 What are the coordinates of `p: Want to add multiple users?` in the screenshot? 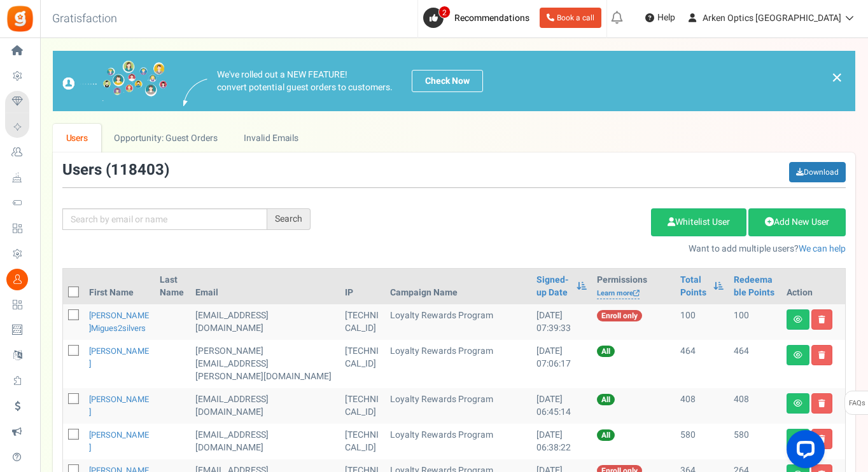 It's located at (588, 249).